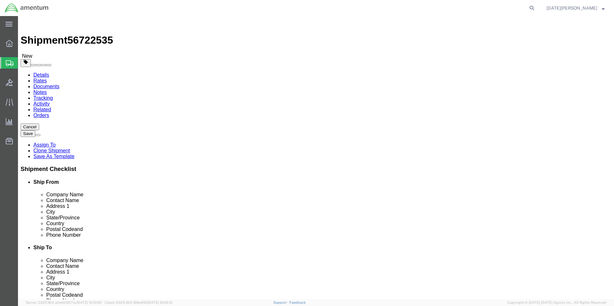 The width and height of the screenshot is (614, 306). I want to click on span: Client: 2025.18.0-198a450, so click(138, 303).